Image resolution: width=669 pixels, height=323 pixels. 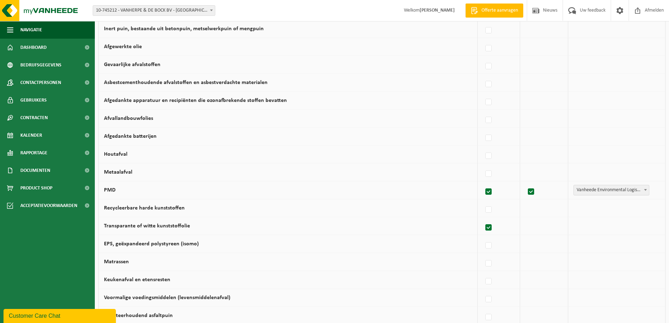 I want to click on span: Gebruikers, so click(x=33, y=100).